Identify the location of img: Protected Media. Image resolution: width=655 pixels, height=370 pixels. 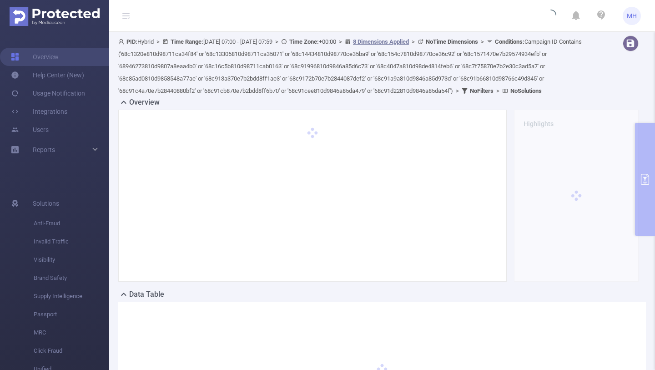
(55, 16).